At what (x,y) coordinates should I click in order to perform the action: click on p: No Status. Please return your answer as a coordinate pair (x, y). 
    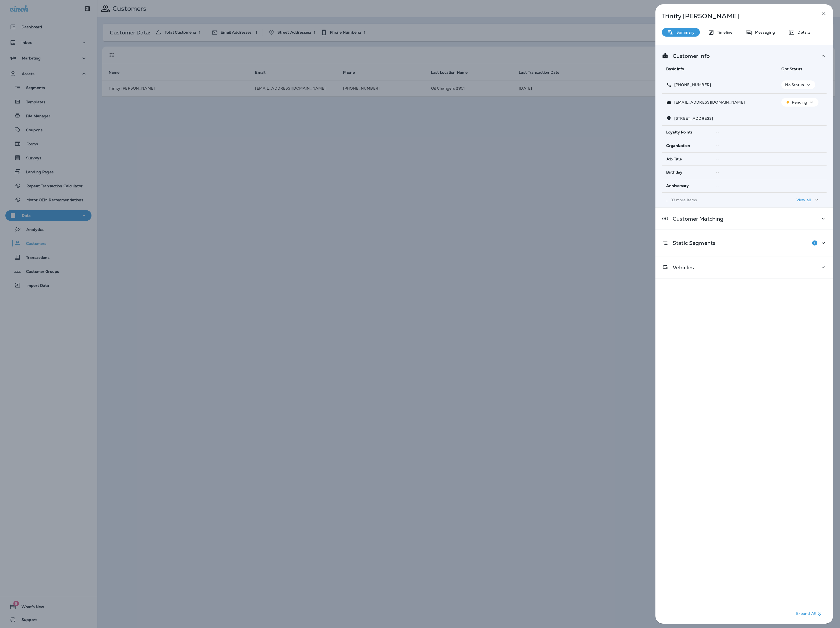
    Looking at the image, I should click on (794, 85).